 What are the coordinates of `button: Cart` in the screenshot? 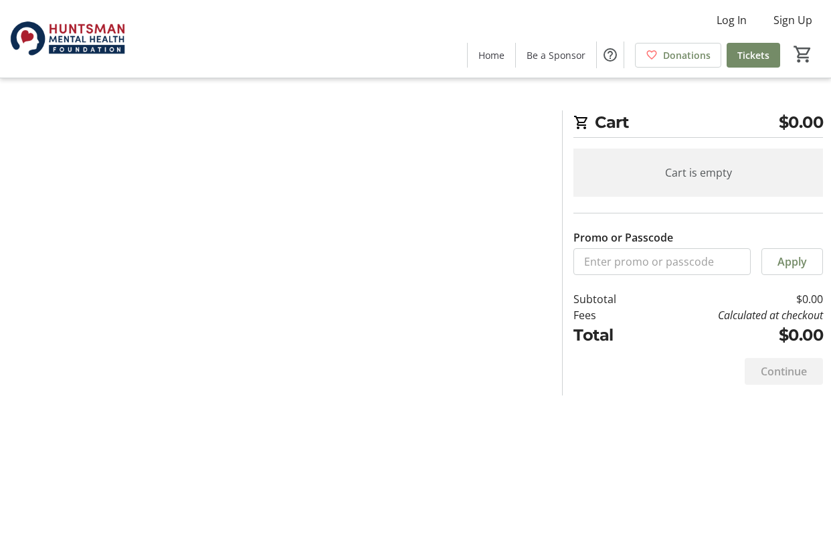 It's located at (803, 54).